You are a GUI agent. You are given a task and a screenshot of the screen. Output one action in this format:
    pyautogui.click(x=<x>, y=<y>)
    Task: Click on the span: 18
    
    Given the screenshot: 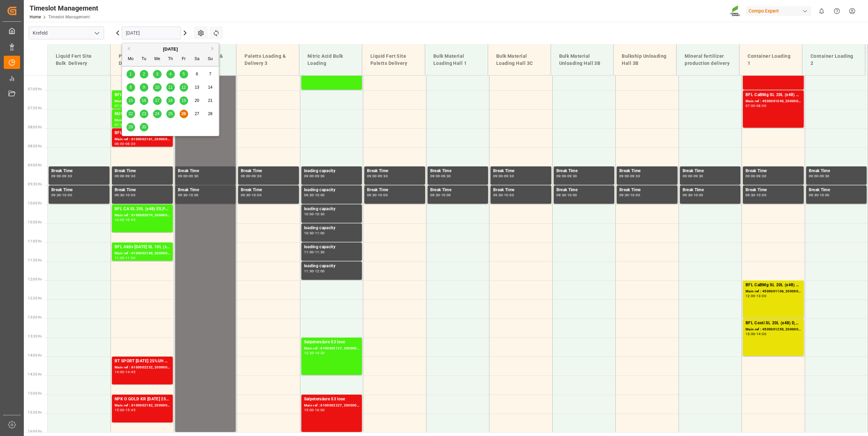 What is the action you would take?
    pyautogui.click(x=170, y=101)
    